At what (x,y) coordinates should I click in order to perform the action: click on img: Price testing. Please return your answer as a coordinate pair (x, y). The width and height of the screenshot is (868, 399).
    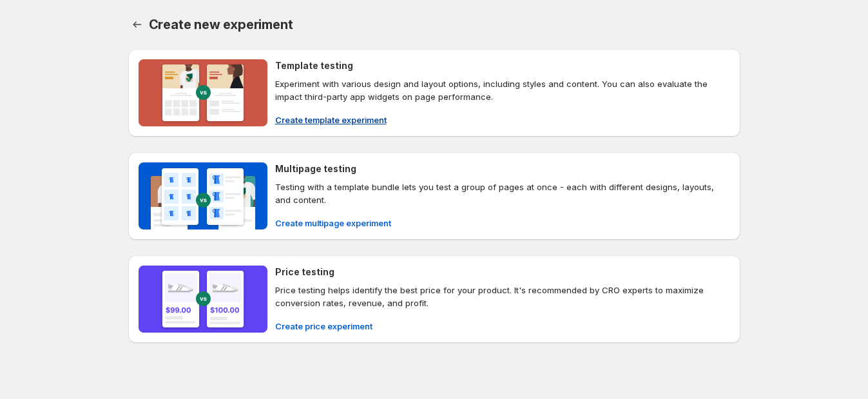
    Looking at the image, I should click on (203, 299).